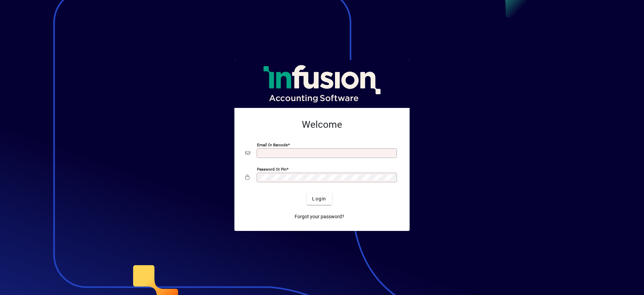 This screenshot has width=644, height=295. I want to click on a: Forgot your password?, so click(319, 216).